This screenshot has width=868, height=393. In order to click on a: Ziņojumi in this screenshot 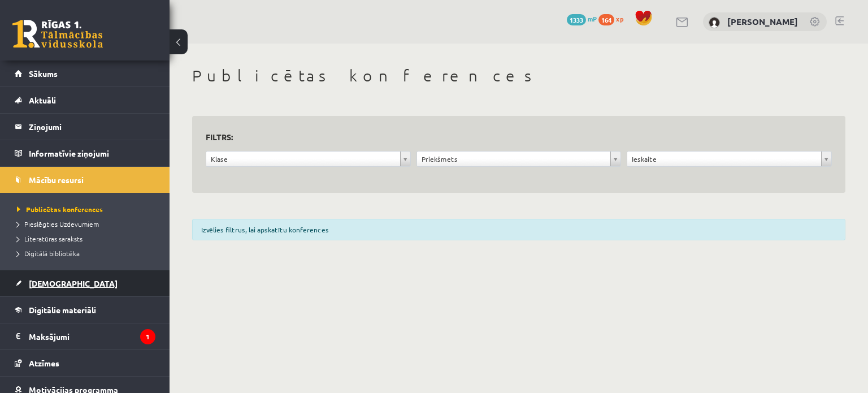, I will do `click(85, 127)`.